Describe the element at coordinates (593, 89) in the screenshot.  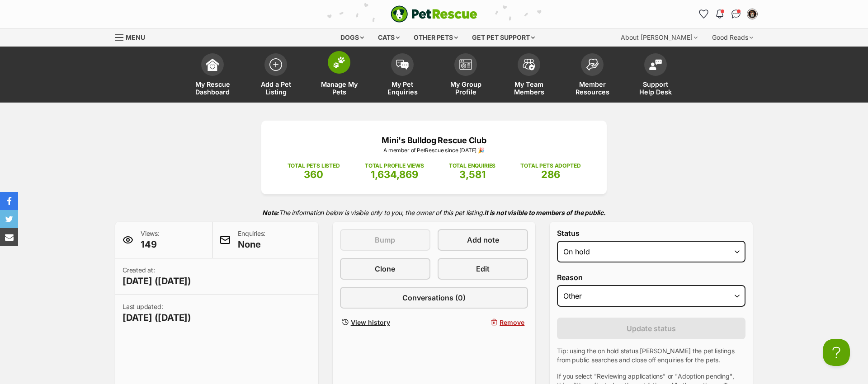
I see `span: Member Resources` at that location.